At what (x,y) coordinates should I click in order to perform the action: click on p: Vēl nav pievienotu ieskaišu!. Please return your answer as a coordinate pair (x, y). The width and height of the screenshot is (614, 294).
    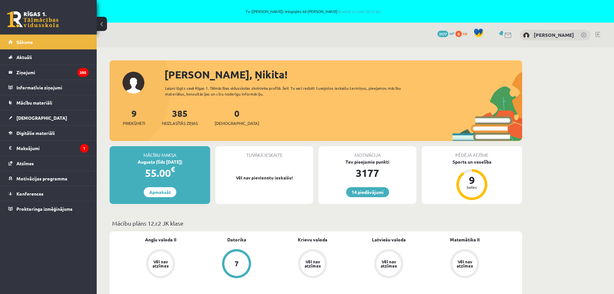
    Looking at the image, I should click on (264, 178).